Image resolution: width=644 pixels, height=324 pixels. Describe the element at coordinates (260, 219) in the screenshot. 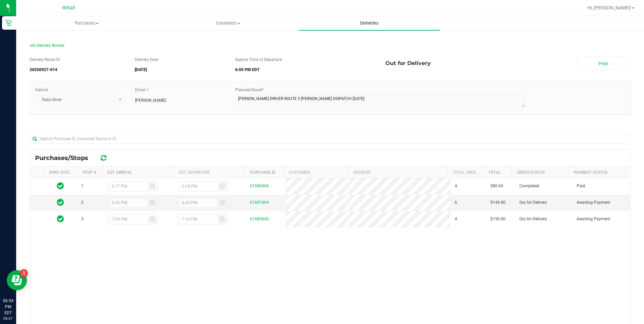

I see `a: 01680640` at that location.